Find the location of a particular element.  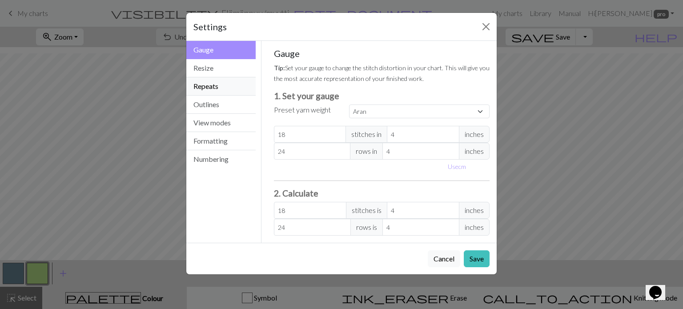

button: Save is located at coordinates (477, 259).